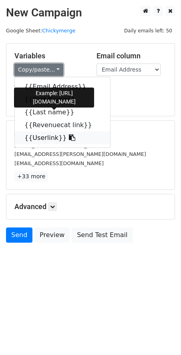 Image resolution: width=181 pixels, height=355 pixels. Describe the element at coordinates (49, 56) in the screenshot. I see `h5: Variables` at that location.